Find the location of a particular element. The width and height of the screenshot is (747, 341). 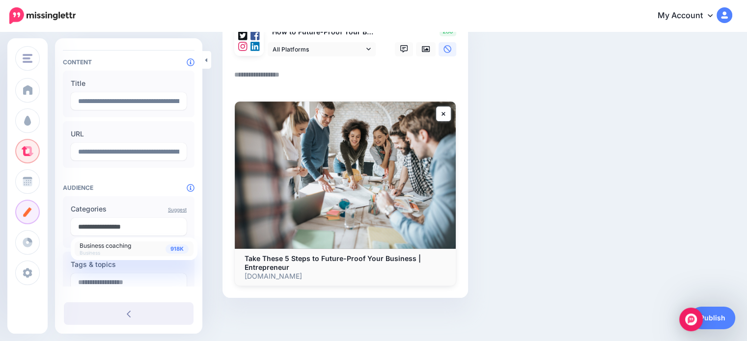

span: 918K is located at coordinates (177, 249).